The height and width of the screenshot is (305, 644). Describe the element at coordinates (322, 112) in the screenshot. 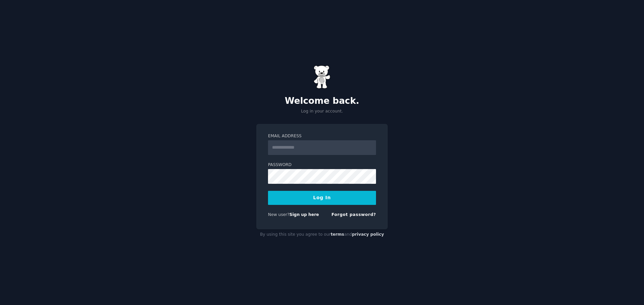

I see `p: Log in your account.` at that location.